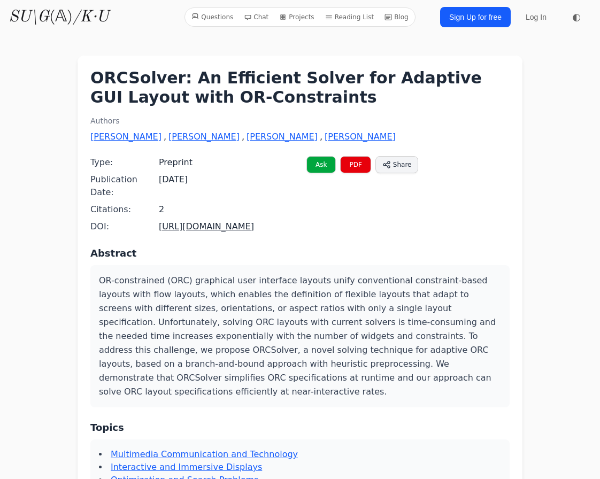  Describe the element at coordinates (58, 17) in the screenshot. I see `a: SU\G(𝔸)/K·U` at that location.